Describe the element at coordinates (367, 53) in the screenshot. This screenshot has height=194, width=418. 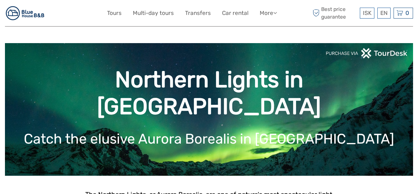
I see `img: PurchaseViaTourDeskwhite.png` at that location.